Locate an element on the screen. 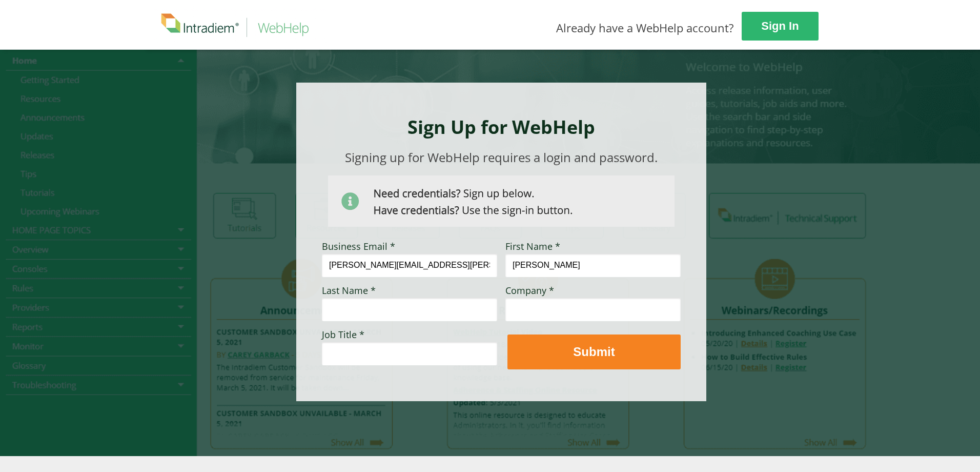 The image size is (980, 472). img: Need Credentials? Sign up below. Have Credentials? Use the sign-in button. is located at coordinates (501, 201).